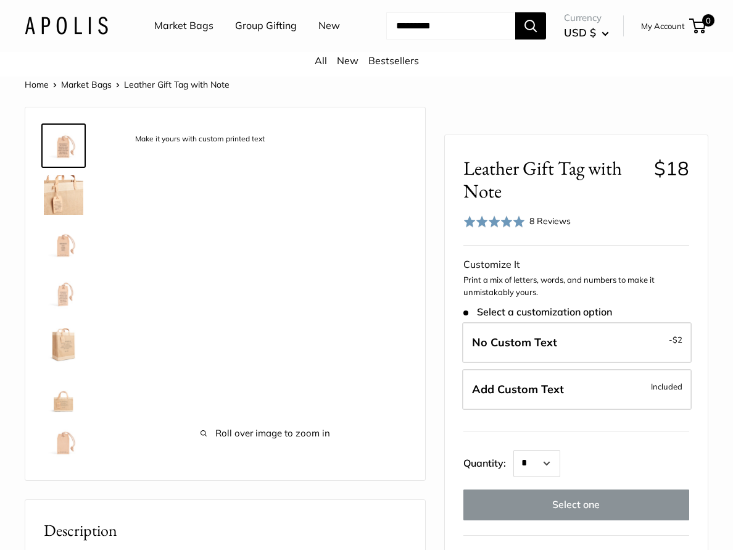 The image size is (733, 550). Describe the element at coordinates (709, 20) in the screenshot. I see `span: 0` at that location.